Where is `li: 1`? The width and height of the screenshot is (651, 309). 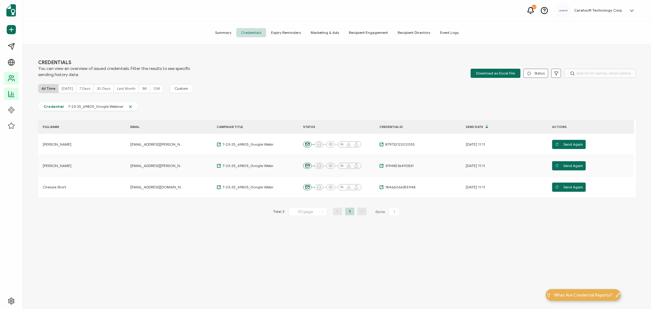 li: 1 is located at coordinates (350, 211).